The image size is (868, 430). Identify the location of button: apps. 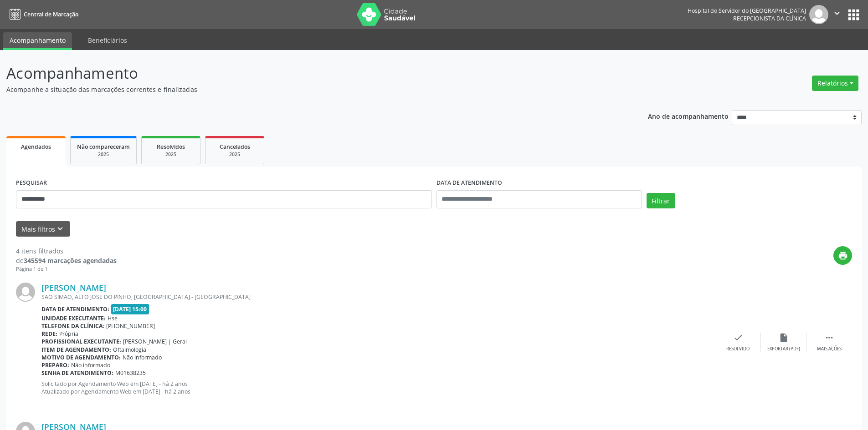
(853, 15).